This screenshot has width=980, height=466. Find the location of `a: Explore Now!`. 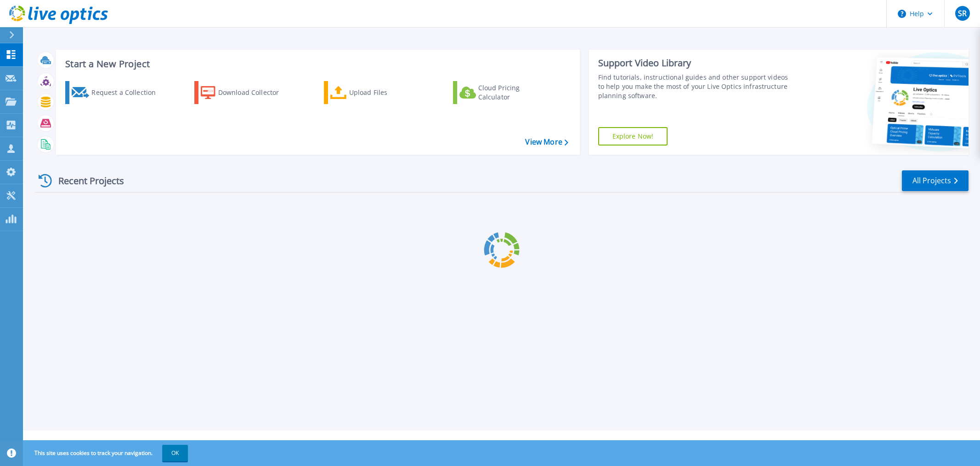

a: Explore Now! is located at coordinates (633, 136).